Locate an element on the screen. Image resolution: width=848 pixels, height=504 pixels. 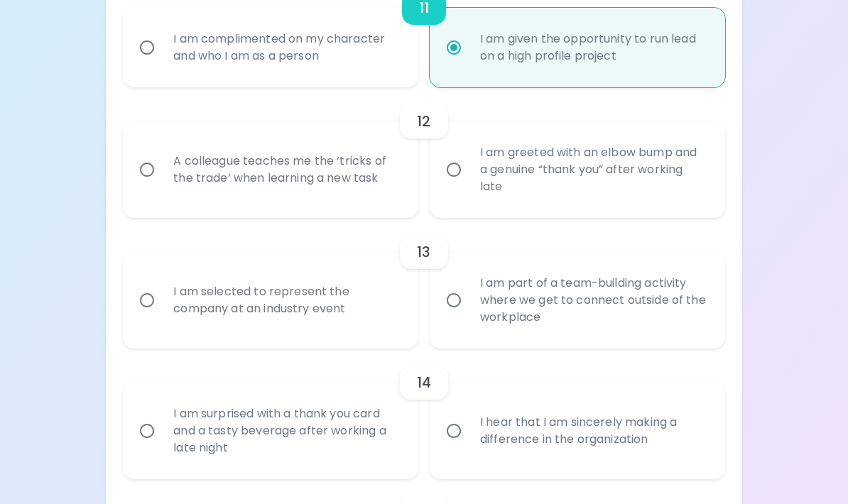
h6: 12 is located at coordinates (424, 121).